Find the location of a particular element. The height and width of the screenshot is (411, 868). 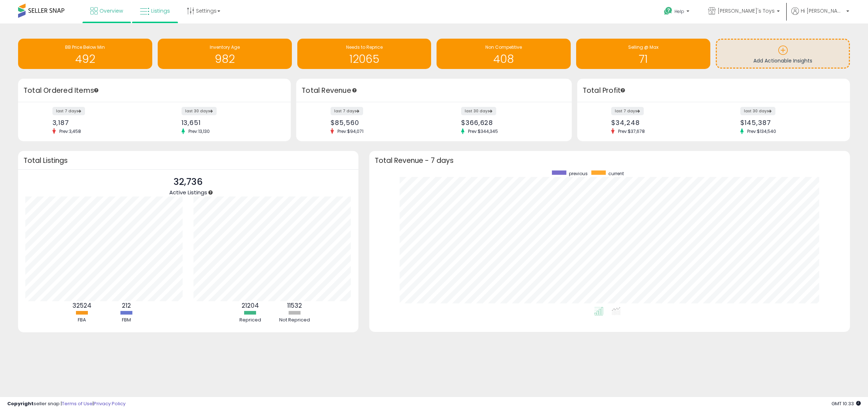

h1: 492 is located at coordinates (85, 59).